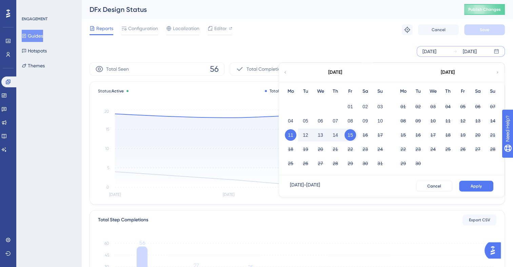 The image size is (513, 267). What do you see at coordinates (186, 28) in the screenshot?
I see `span: Localization` at bounding box center [186, 28].